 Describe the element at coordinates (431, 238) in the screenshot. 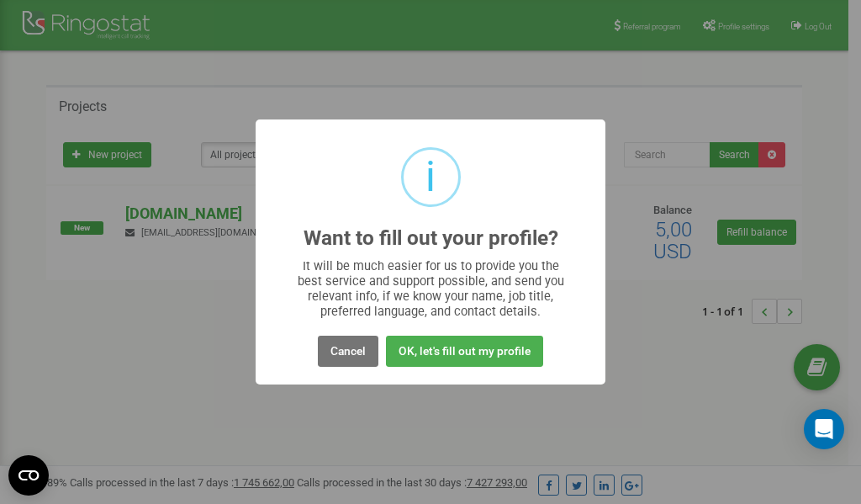

I see `h2: Want to fill out your profile?` at that location.